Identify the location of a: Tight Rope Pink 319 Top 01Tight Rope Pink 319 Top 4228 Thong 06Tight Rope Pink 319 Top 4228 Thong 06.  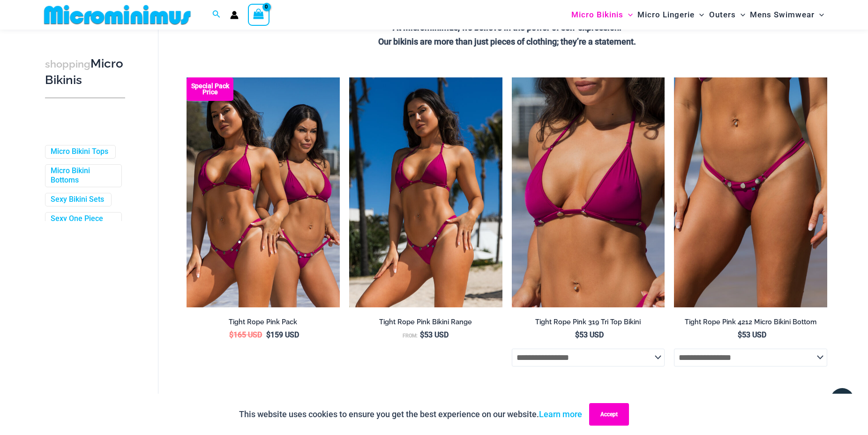
(588, 192).